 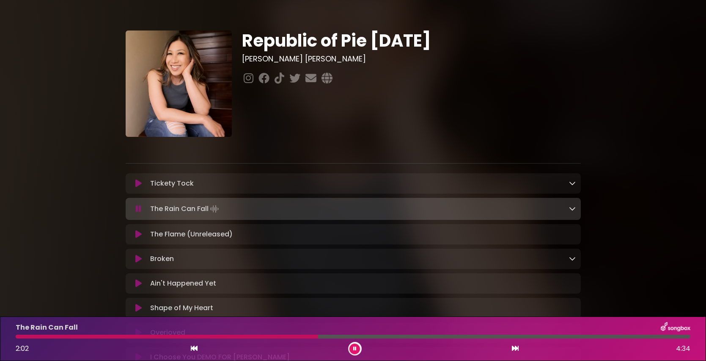 I want to click on p: Broken, so click(x=162, y=259).